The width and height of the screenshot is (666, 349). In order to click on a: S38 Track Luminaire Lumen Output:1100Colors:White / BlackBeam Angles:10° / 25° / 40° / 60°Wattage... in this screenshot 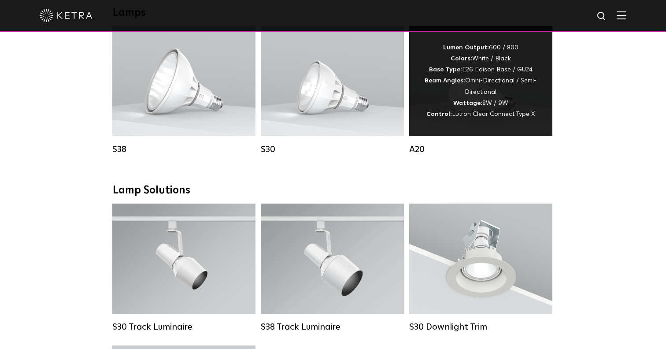, I will do `click(332, 268)`.